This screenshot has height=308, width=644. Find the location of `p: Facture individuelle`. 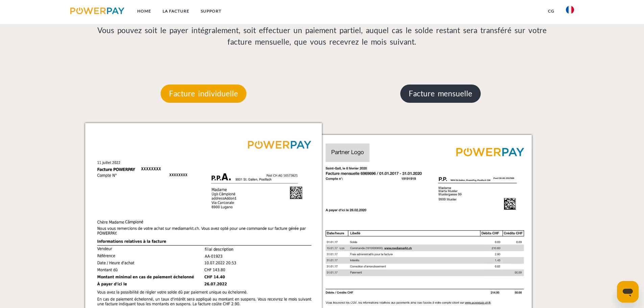

p: Facture individuelle is located at coordinates (203, 94).